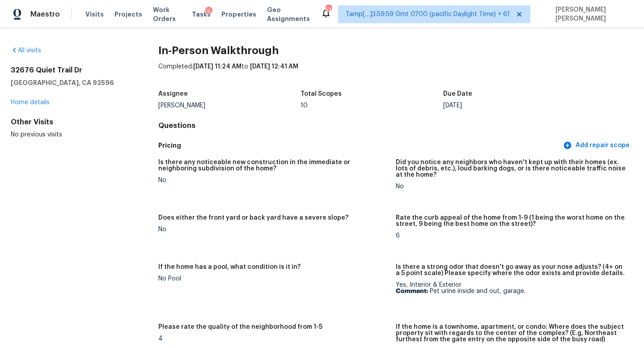 The height and width of the screenshot is (348, 644). What do you see at coordinates (510, 291) in the screenshot?
I see `p: Pet urine inside and out, garage.` at bounding box center [510, 291].